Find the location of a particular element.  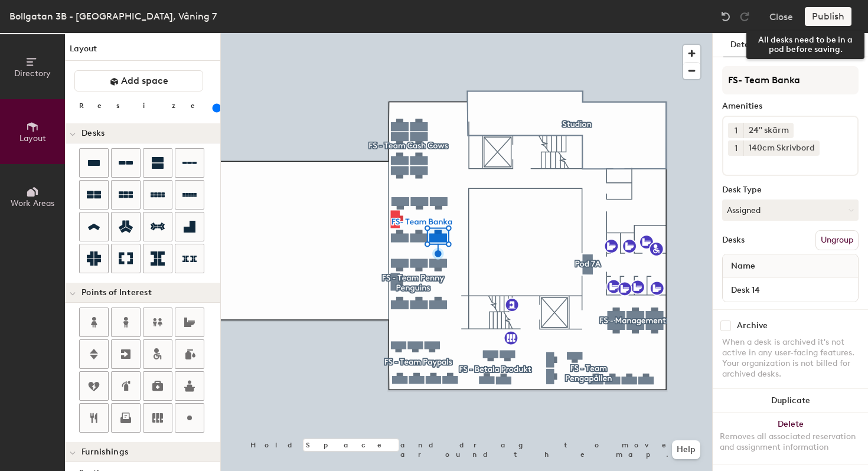

div: 24" skärm is located at coordinates (768, 130).